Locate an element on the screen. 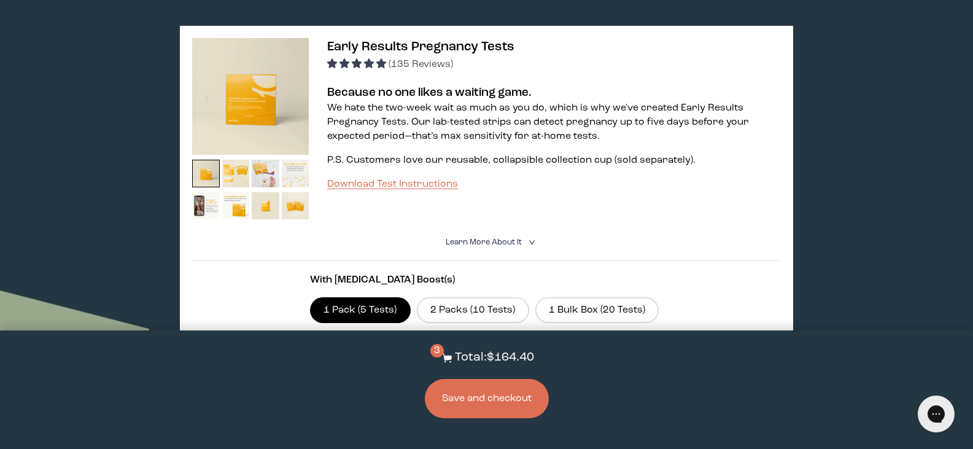 The height and width of the screenshot is (449, 973). span: P.S. Customers love our reusable, collapsible collection cup (sold separately) is located at coordinates (510, 160).